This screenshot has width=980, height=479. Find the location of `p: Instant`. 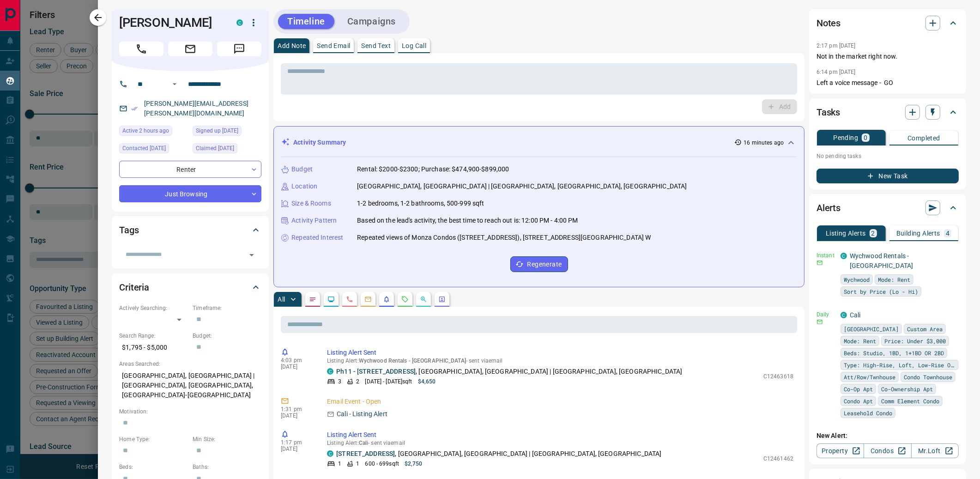

p: Instant is located at coordinates (826, 256).